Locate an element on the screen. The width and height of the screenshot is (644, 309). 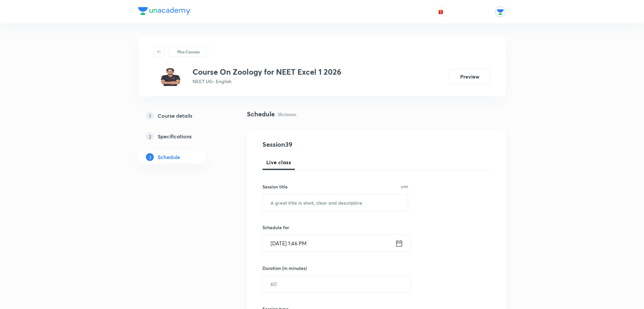
img: avatar is located at coordinates (441, 12).